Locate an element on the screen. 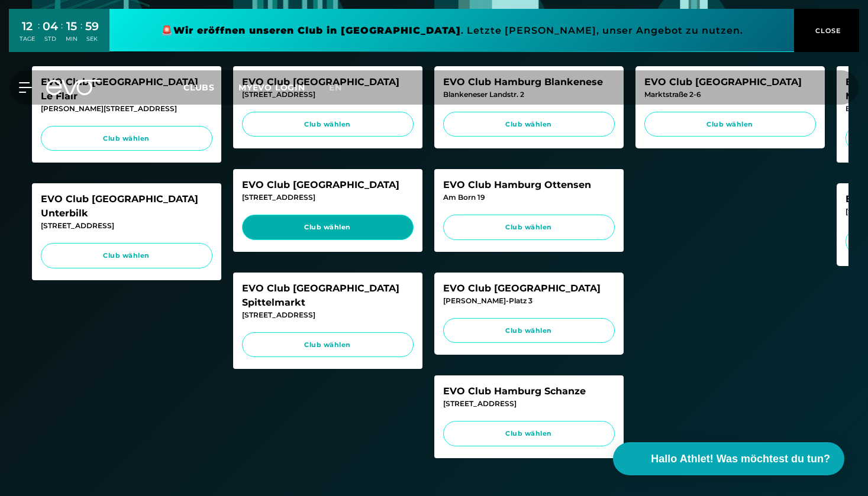 This screenshot has height=496, width=868. div: STD is located at coordinates (50, 39).